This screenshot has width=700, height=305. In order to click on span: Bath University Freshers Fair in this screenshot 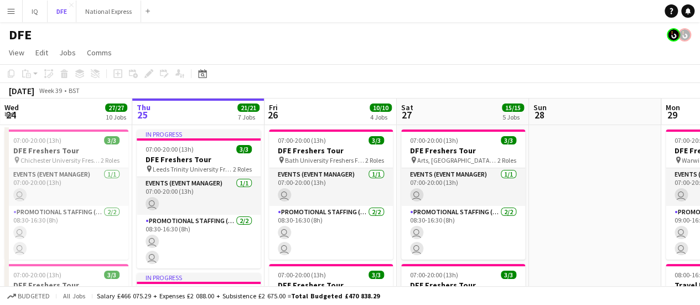, I will do `click(325, 160)`.